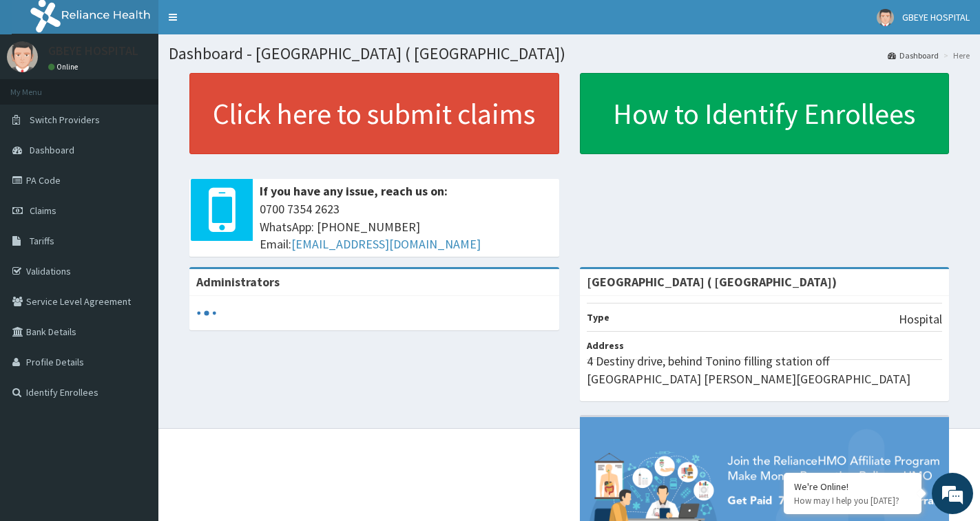 This screenshot has height=521, width=980. What do you see at coordinates (354, 190) in the screenshot?
I see `b: If you have any issue, reach us on:` at bounding box center [354, 190].